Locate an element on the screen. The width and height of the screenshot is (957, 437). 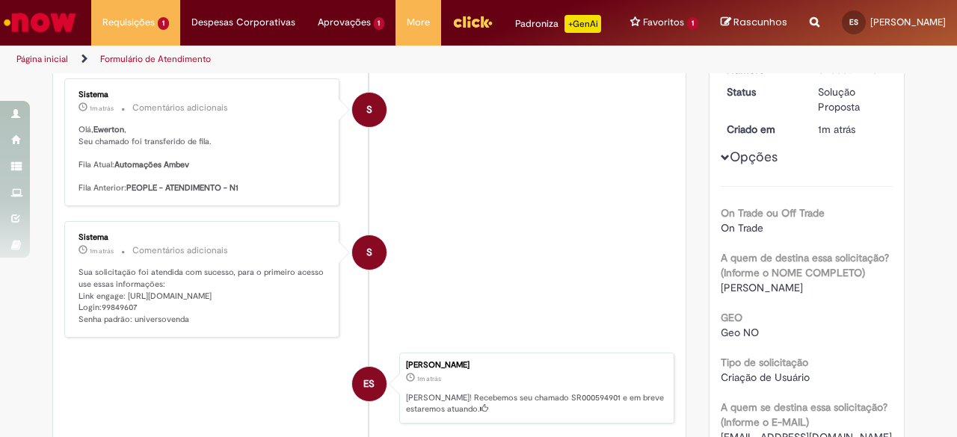
img: click_logo_yellow_360x200.png is located at coordinates (472, 22).